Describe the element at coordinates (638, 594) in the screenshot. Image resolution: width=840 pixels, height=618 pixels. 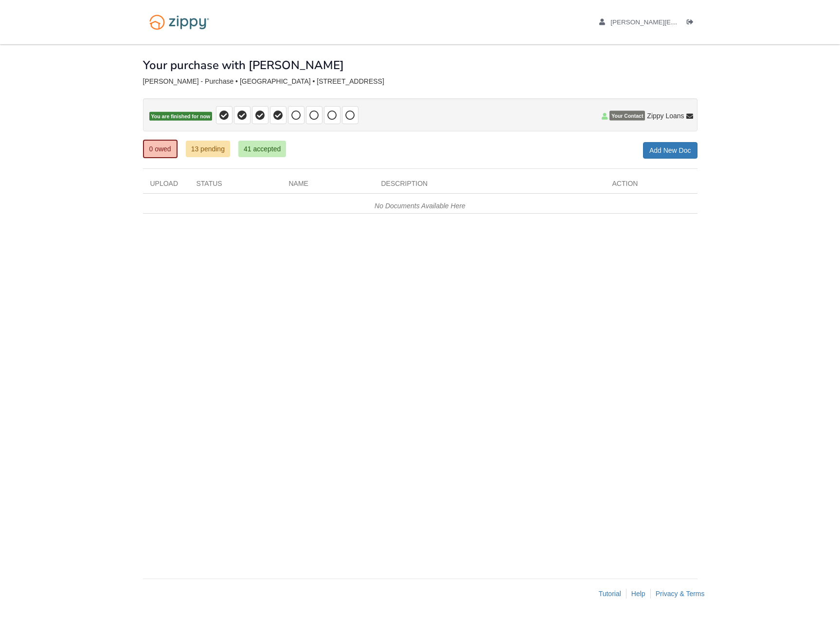
I see `a: Help` at that location.